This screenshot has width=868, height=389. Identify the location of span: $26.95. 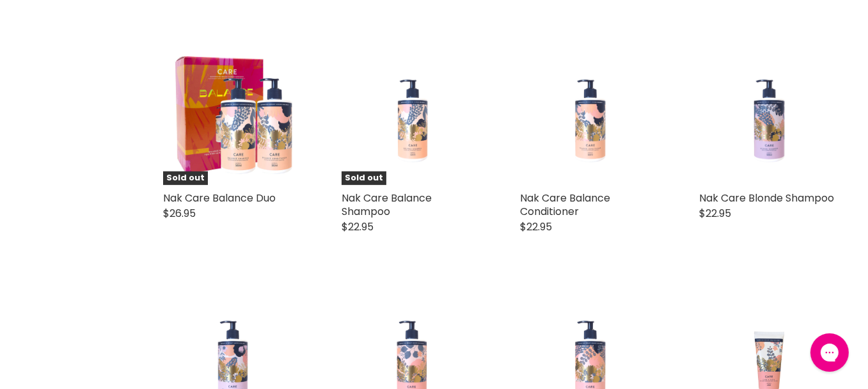
(179, 214).